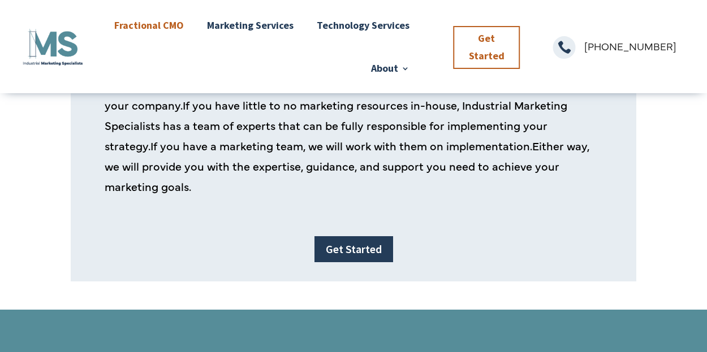  I want to click on a: Fractional CMO, so click(149, 25).